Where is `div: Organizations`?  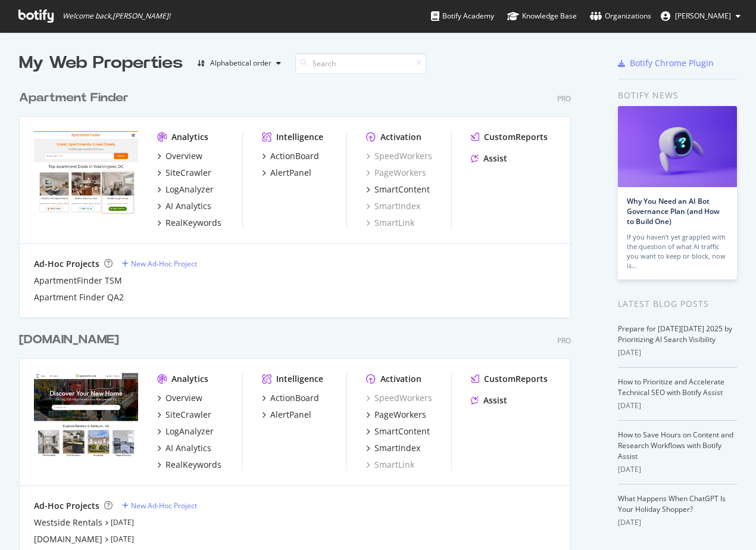 div: Organizations is located at coordinates (620, 16).